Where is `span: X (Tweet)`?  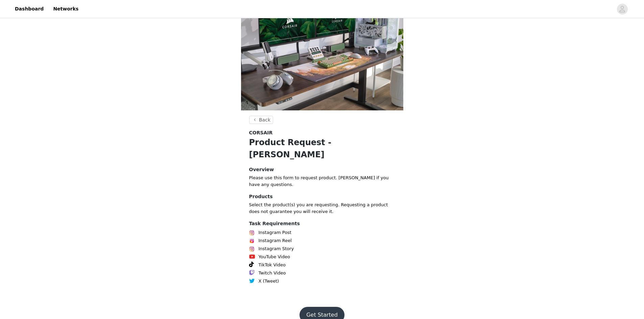 span: X (Tweet) is located at coordinates (269, 281).